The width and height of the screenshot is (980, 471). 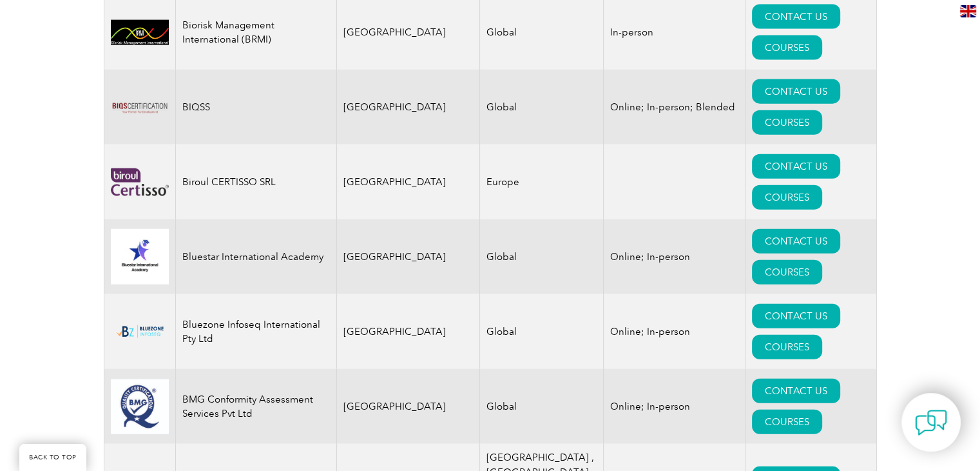 What do you see at coordinates (53, 457) in the screenshot?
I see `a: BACK TO TOP` at bounding box center [53, 457].